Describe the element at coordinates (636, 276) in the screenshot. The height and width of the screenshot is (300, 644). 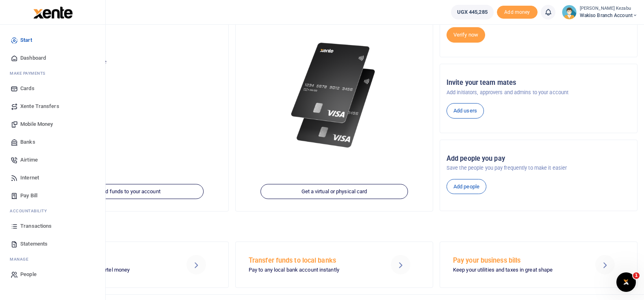
I see `span: 1` at that location.